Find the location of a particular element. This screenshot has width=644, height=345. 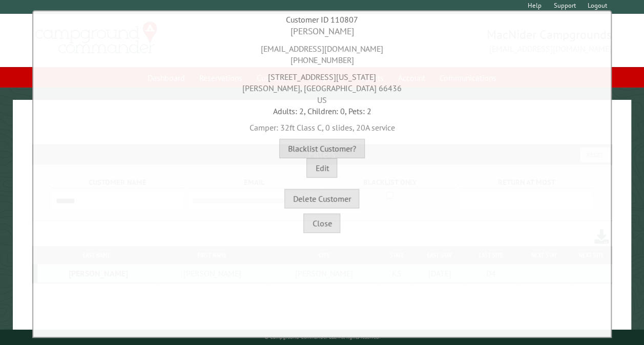

button: Blacklist Customer? is located at coordinates (322, 149).